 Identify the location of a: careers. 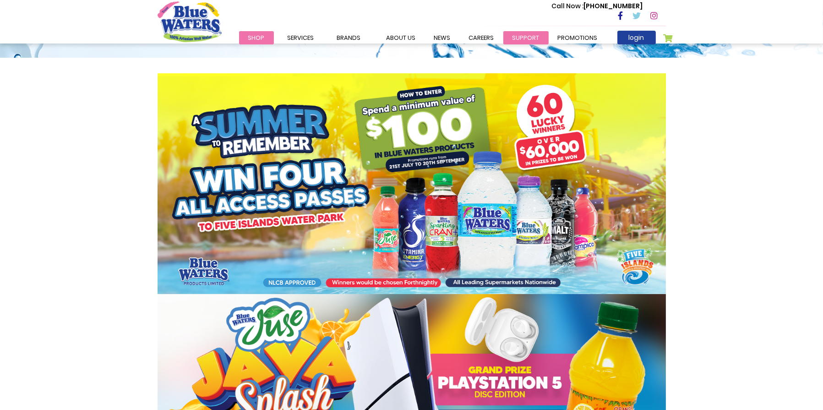
(481, 38).